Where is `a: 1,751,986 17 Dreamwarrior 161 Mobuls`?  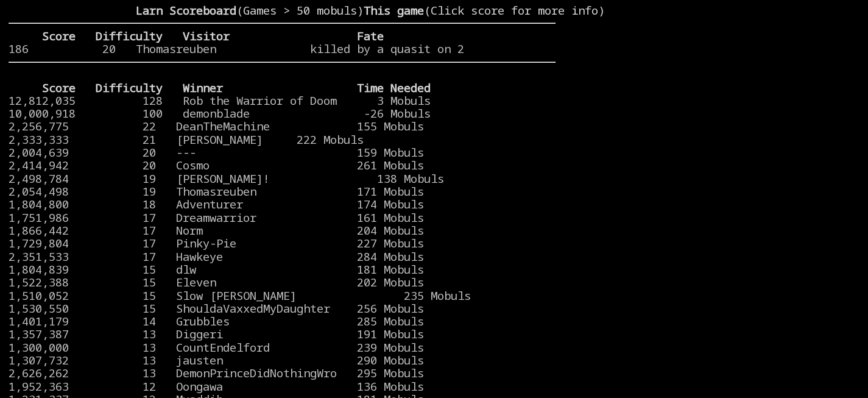 a: 1,751,986 17 Dreamwarrior 161 Mobuls is located at coordinates (216, 217).